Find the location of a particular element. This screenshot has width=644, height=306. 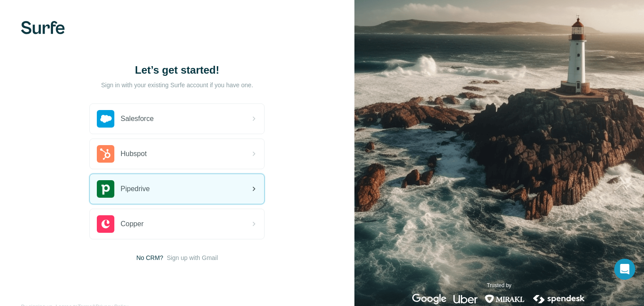

span: Pipedrive is located at coordinates (135, 189).